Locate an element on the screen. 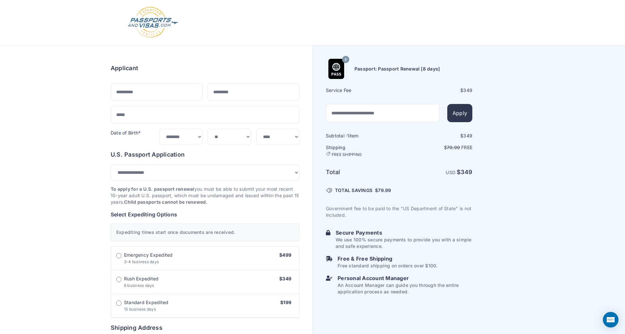  h6: Service Fee is located at coordinates (362, 90).